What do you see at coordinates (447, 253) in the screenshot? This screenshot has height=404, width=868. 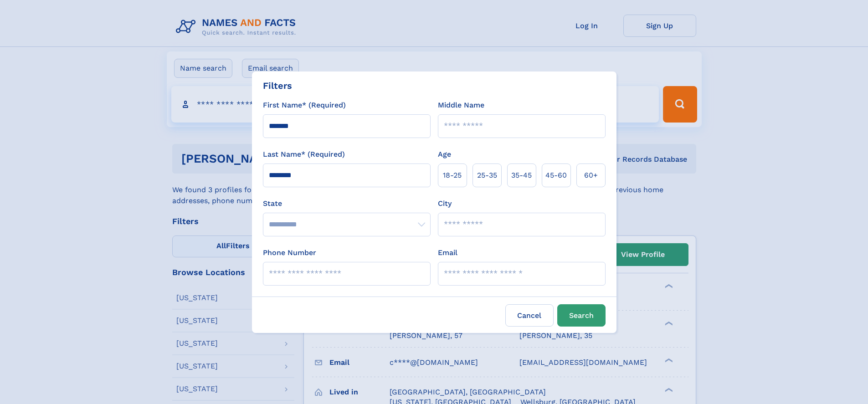 I see `label: Email` at bounding box center [447, 253].